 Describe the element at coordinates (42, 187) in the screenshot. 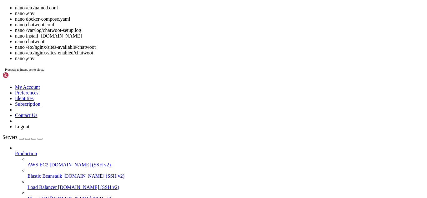

I see `span: Load Balancer` at that location.